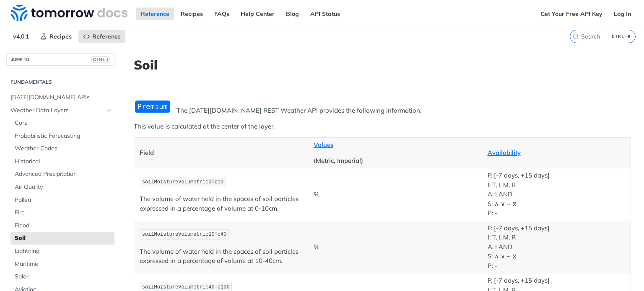 The width and height of the screenshot is (644, 291). What do you see at coordinates (63, 174) in the screenshot?
I see `span: Advanced Precipitation` at bounding box center [63, 174].